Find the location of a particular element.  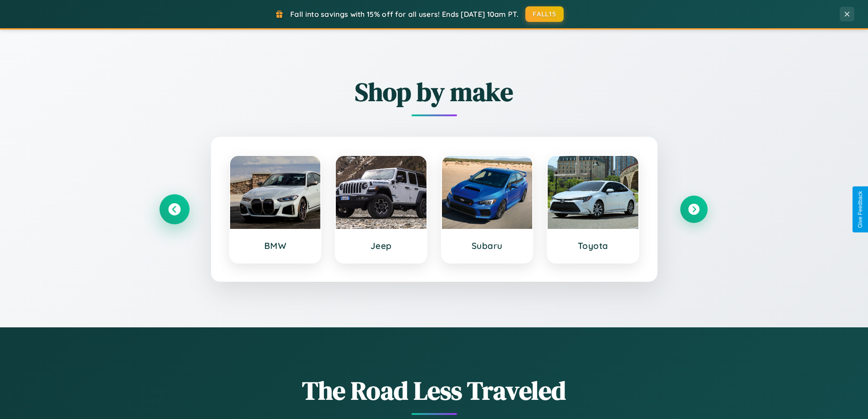

button: FALL15 is located at coordinates (544, 14).